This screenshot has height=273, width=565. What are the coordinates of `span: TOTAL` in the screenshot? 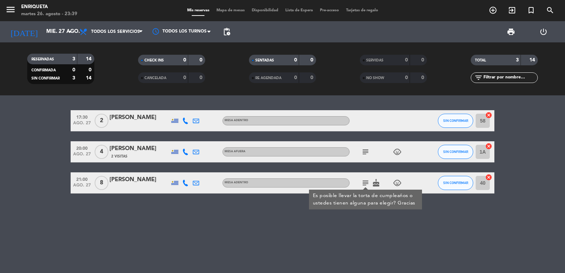 It's located at (480, 60).